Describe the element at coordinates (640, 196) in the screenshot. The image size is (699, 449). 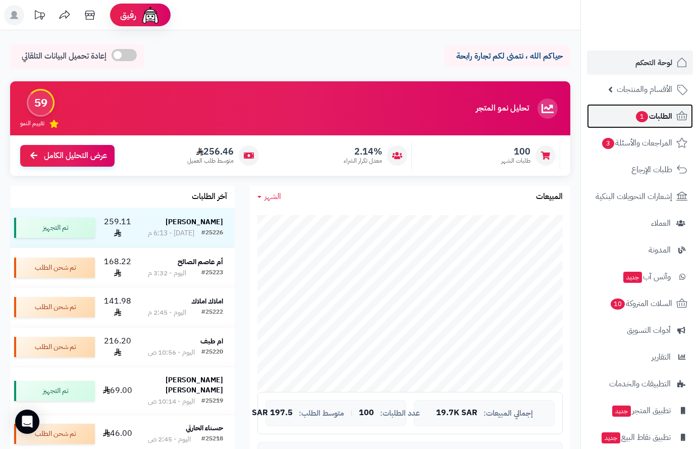
I see `a: إشعارات التحويلات البنكية` at that location.